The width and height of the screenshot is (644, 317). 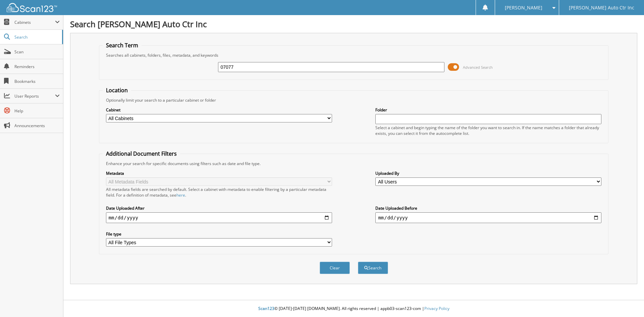 What do you see at coordinates (219, 110) in the screenshot?
I see `label: Cabinet` at bounding box center [219, 110].